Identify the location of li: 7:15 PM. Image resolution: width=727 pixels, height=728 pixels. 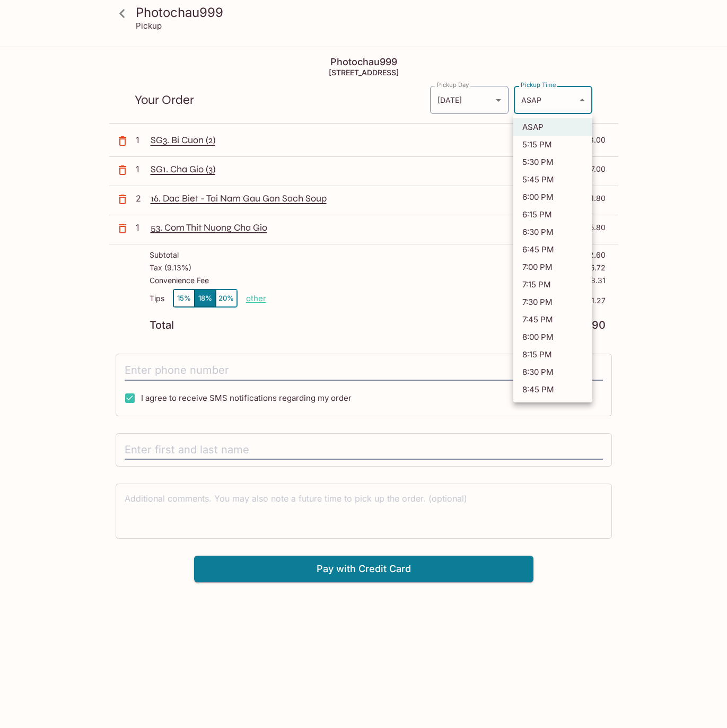
(552, 285).